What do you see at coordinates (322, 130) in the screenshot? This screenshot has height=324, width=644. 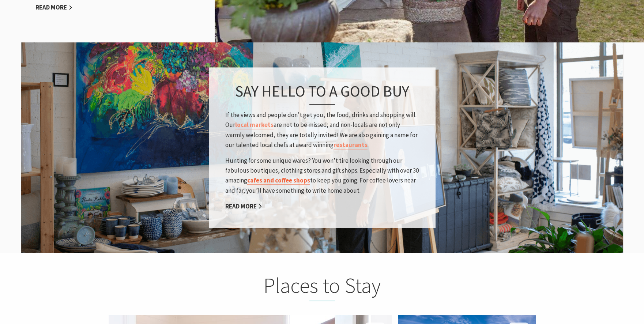 I see `p: If the views and people don’t get you, the food, drinks and shopping will. Our are not to be miss...` at bounding box center [322, 130].